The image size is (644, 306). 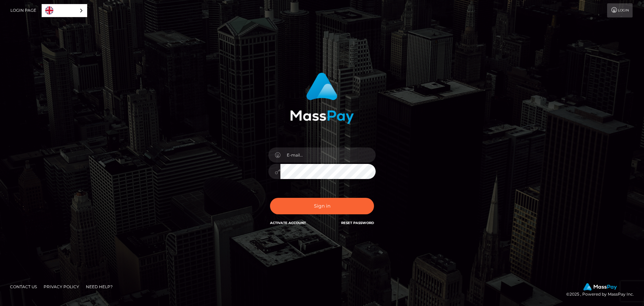 I want to click on a: Contact Us, so click(x=23, y=287).